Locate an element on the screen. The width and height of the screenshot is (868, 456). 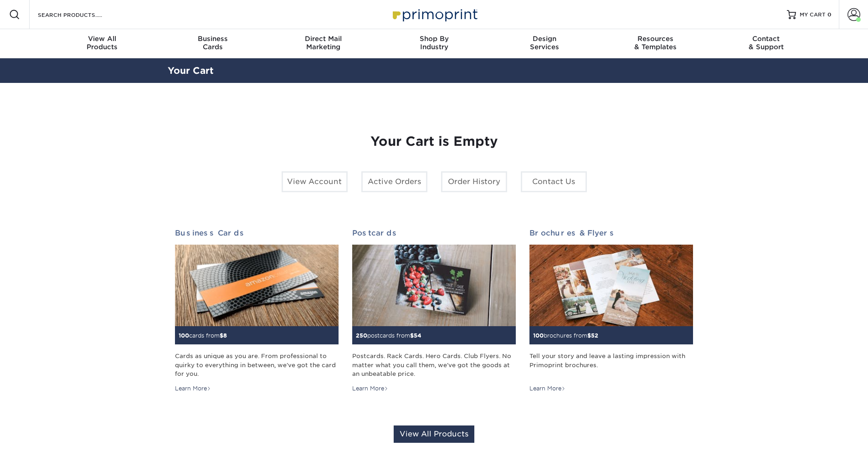
img: Business Cards is located at coordinates (256, 285).